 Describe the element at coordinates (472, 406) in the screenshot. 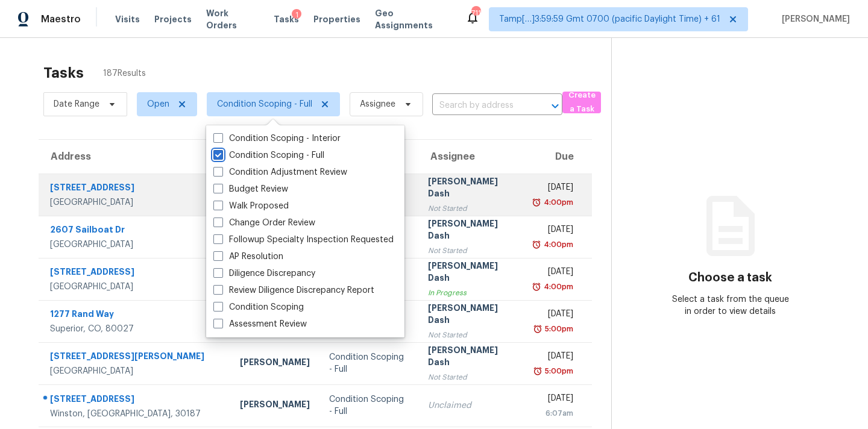

I see `div: Unclaimed` at that location.